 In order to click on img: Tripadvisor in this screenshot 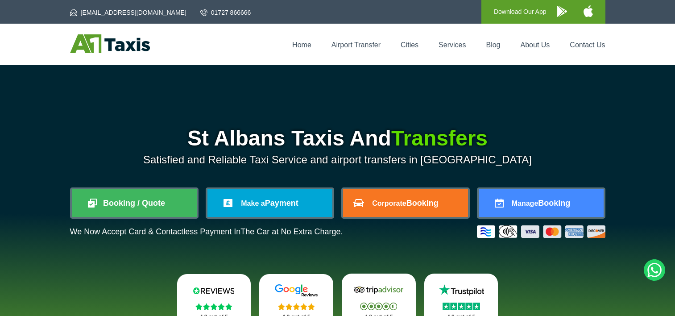, I will do `click(379, 290)`.